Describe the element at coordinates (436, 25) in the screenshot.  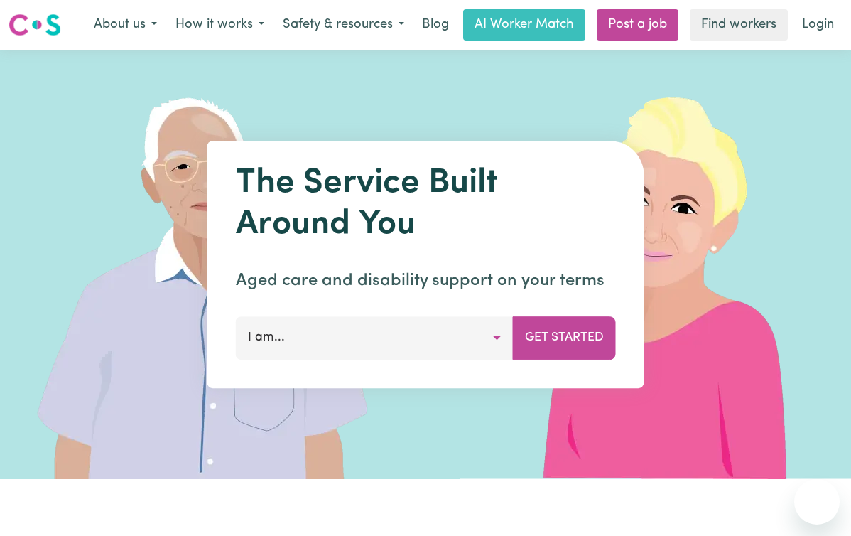
I see `a: Blog` at that location.